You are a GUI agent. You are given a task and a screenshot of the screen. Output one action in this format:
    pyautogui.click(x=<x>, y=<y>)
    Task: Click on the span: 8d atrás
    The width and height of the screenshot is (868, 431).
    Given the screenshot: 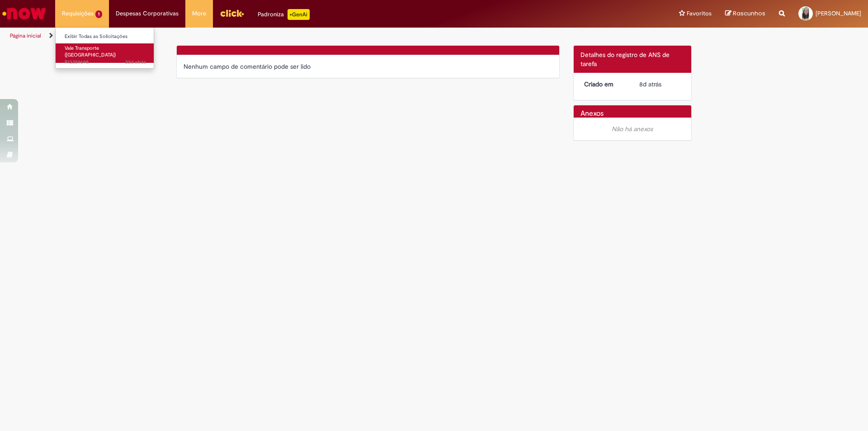 What is the action you would take?
    pyautogui.click(x=650, y=84)
    